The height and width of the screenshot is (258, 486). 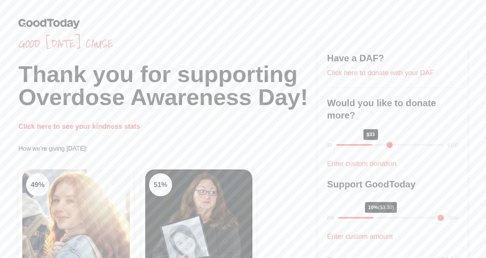 I want to click on div: $1, so click(x=329, y=146).